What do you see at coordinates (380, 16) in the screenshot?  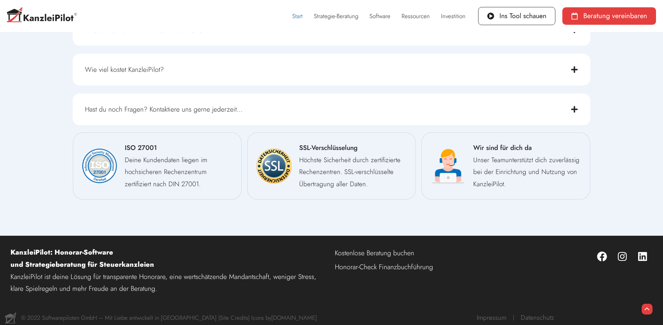 I see `a: Software` at bounding box center [380, 16].